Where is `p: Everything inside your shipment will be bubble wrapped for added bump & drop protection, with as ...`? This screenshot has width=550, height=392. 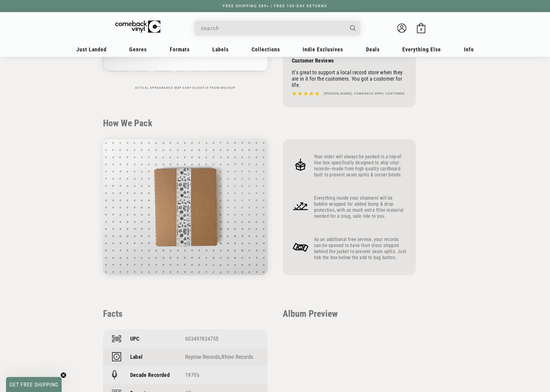 p: Everything inside your shipment will be bubble wrapped for added bump & drop protection, with as ... is located at coordinates (360, 207).